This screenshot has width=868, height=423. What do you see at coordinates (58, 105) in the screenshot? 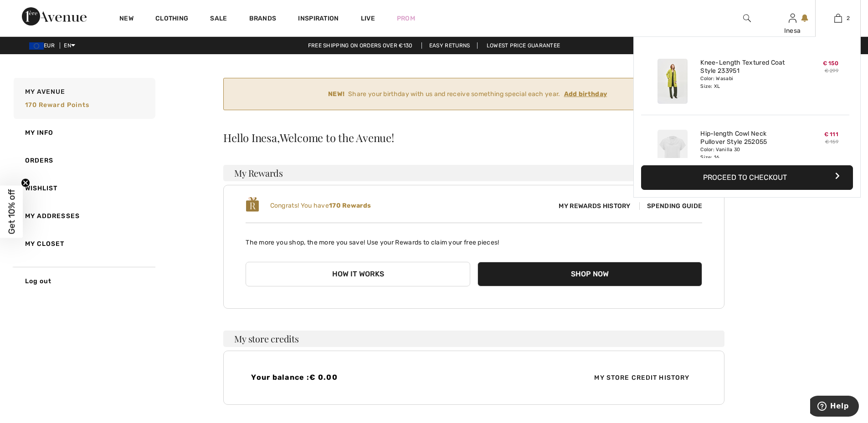
I see `span: 170 Reward points` at bounding box center [58, 105].